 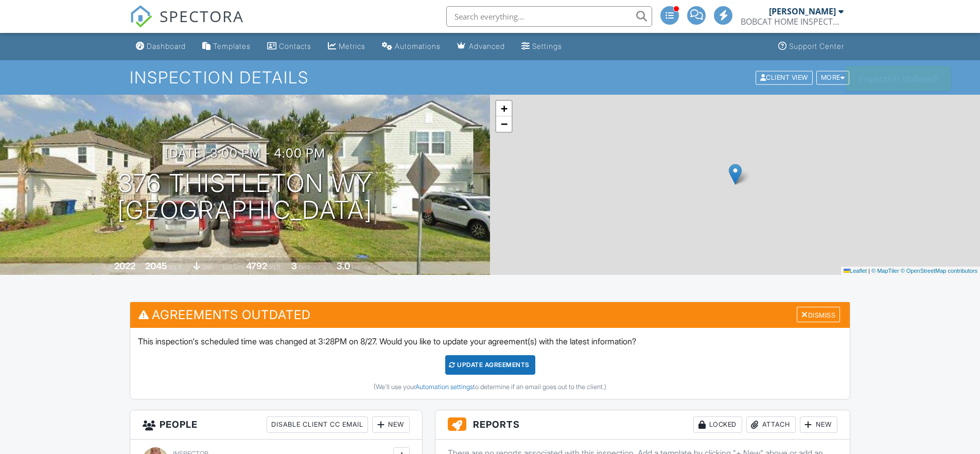 I want to click on div: 2022, so click(x=124, y=266).